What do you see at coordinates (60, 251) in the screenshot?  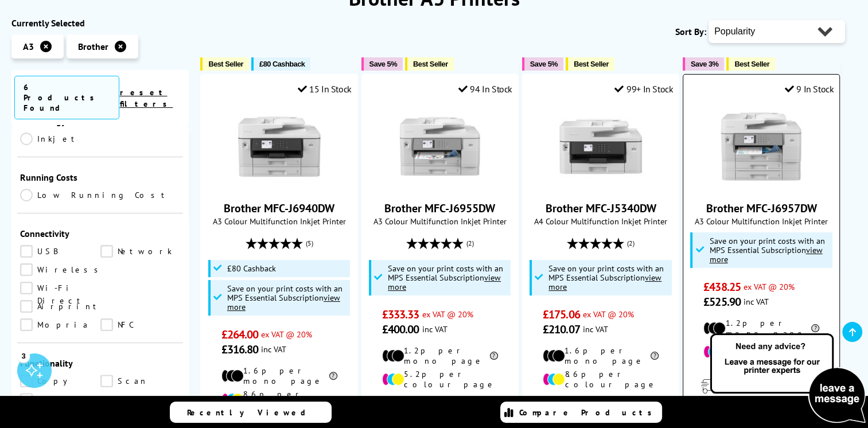 I see `a: USB` at bounding box center [60, 251].